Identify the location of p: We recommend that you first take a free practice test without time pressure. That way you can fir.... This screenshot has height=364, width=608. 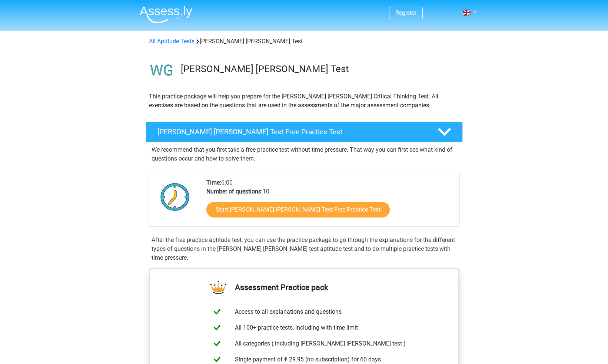
(304, 154).